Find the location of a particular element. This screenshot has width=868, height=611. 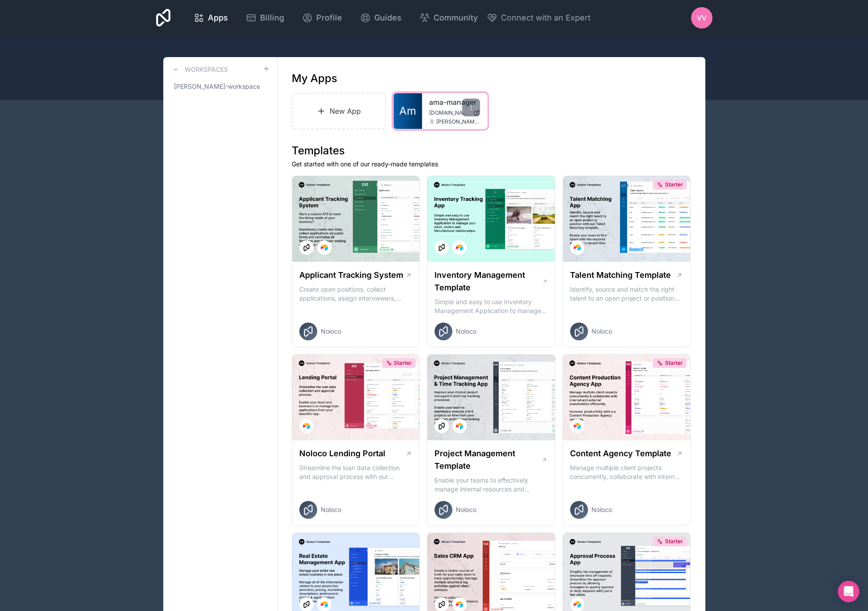

a: Apps is located at coordinates (211, 17).